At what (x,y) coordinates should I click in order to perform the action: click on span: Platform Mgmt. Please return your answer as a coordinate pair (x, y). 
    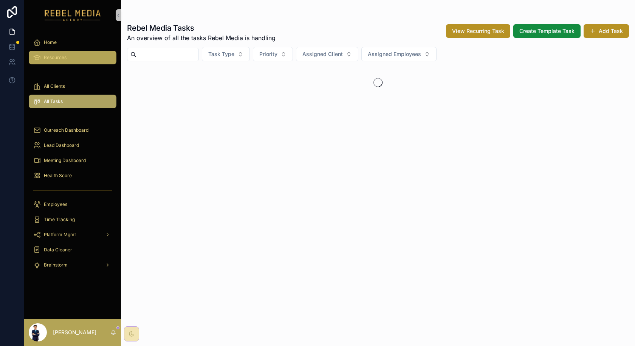
    Looking at the image, I should click on (60, 234).